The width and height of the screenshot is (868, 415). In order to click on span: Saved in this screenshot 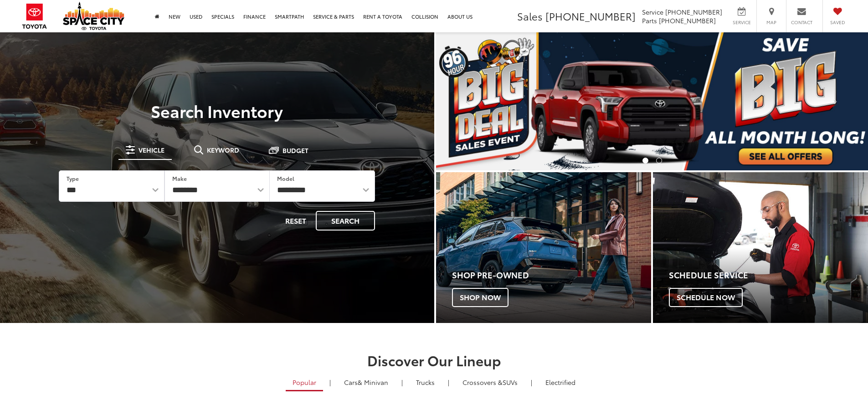, I will do `click(838, 22)`.